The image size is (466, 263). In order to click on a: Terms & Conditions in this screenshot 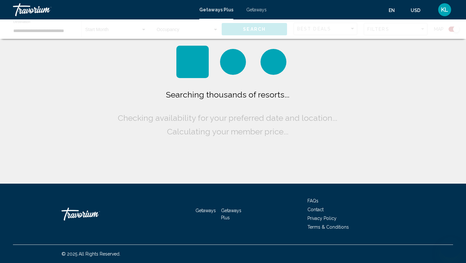, I will do `click(328, 227)`.